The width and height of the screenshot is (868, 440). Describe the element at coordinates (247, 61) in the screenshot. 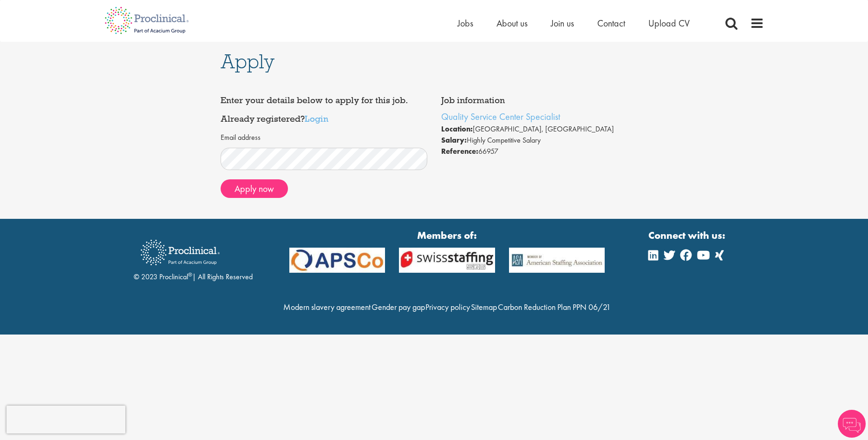

I see `span: Apply` at that location.